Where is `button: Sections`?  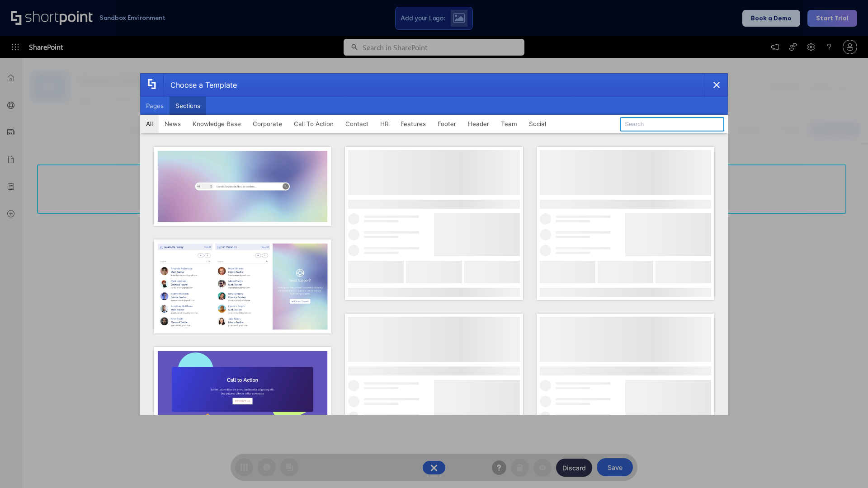 button: Sections is located at coordinates (187, 106).